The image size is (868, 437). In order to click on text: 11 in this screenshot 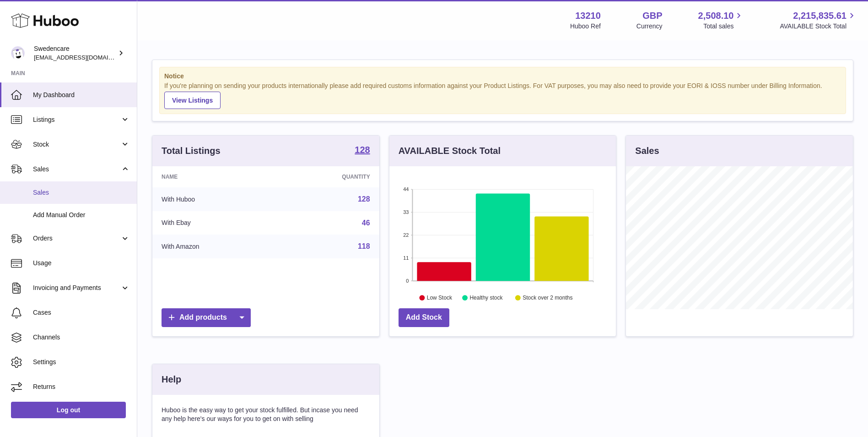, I will do `click(406, 258)`.